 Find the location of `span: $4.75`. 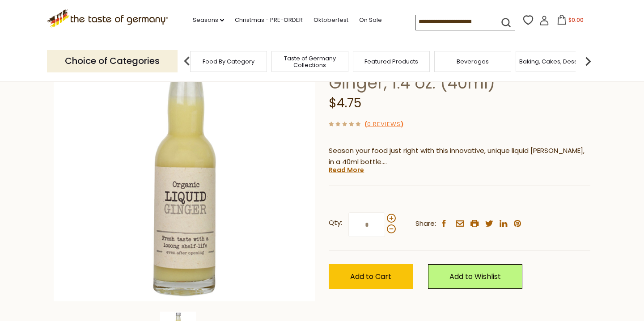

span: $4.75 is located at coordinates (345, 103).